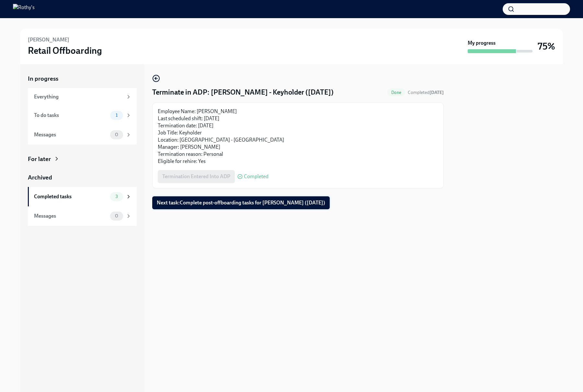 The height and width of the screenshot is (392, 583). What do you see at coordinates (396, 92) in the screenshot?
I see `span: Done` at bounding box center [396, 92].